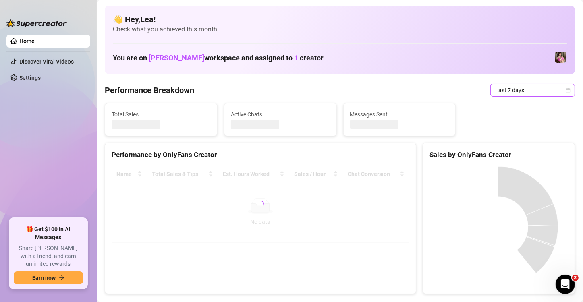 This screenshot has height=302, width=583. I want to click on div: Sales by OnlyFans Creator, so click(498, 155).